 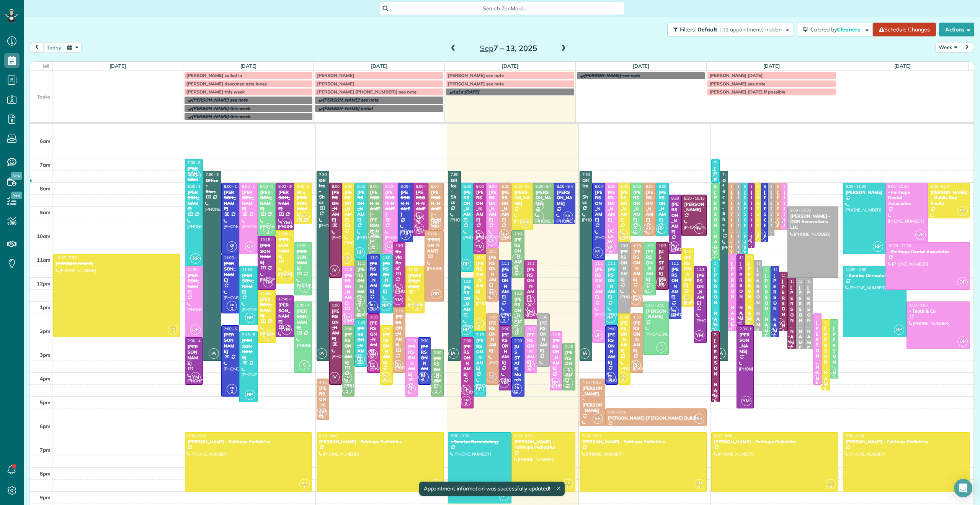 What do you see at coordinates (792, 275) in the screenshot?
I see `span: 11:45 - 2:15` at bounding box center [792, 275].